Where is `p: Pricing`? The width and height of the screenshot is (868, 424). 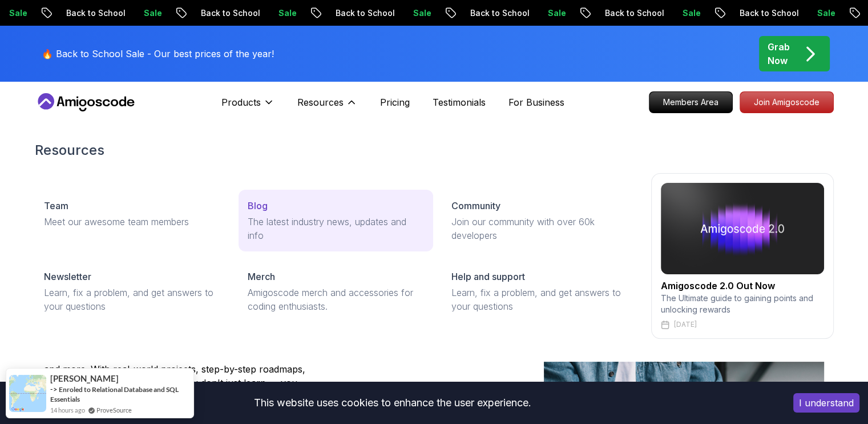 p: Pricing is located at coordinates (395, 102).